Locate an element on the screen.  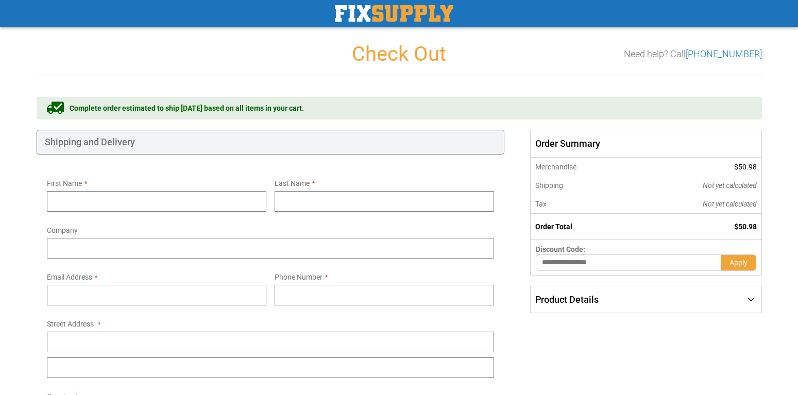
span: Shipping is located at coordinates (549, 185).